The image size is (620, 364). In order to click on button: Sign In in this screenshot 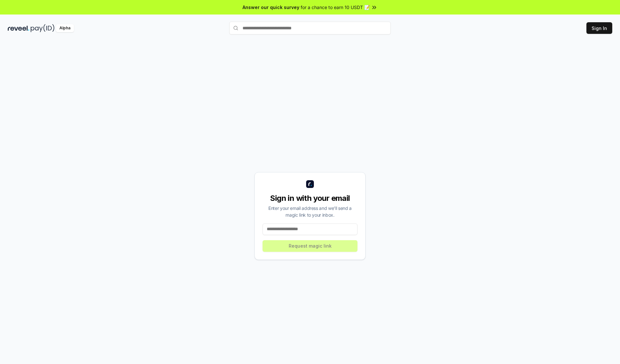, I will do `click(599, 28)`.